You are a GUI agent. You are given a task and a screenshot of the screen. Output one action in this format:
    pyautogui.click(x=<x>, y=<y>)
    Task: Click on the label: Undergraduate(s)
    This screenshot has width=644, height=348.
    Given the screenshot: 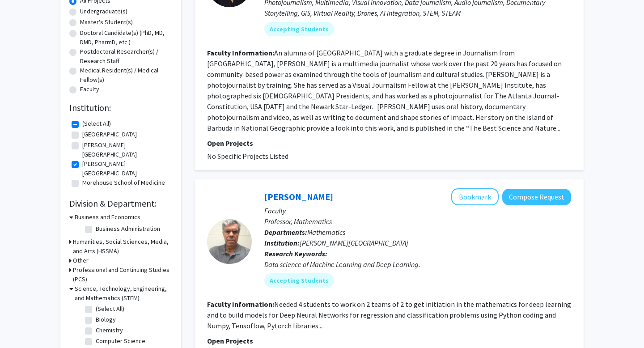 What is the action you would take?
    pyautogui.click(x=104, y=11)
    